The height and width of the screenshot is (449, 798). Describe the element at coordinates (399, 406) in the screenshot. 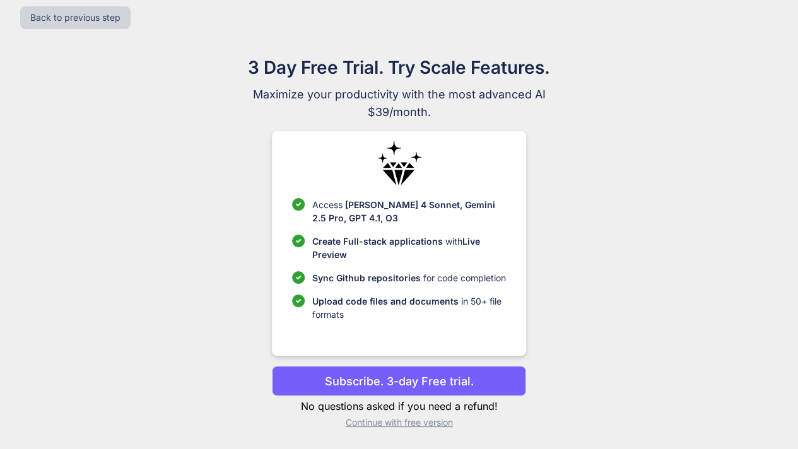

I see `p: No questions asked if you need a refund!` at that location.